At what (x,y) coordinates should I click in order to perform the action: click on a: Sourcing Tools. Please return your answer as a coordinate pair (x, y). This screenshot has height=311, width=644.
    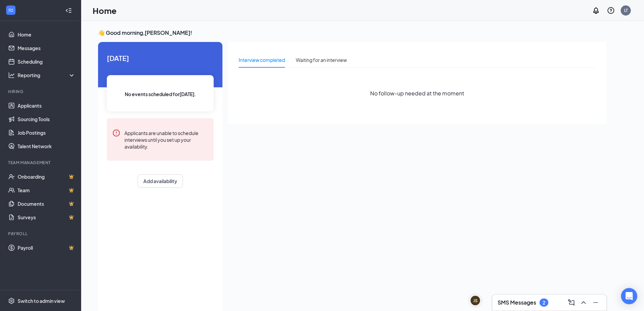
    Looking at the image, I should click on (46, 119).